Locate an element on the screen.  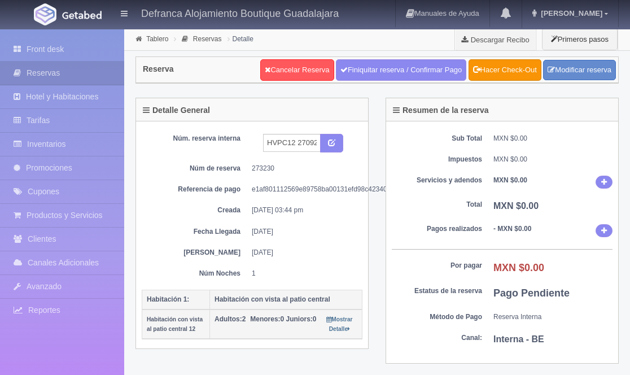
dt: Pagos realizados is located at coordinates (437, 229).